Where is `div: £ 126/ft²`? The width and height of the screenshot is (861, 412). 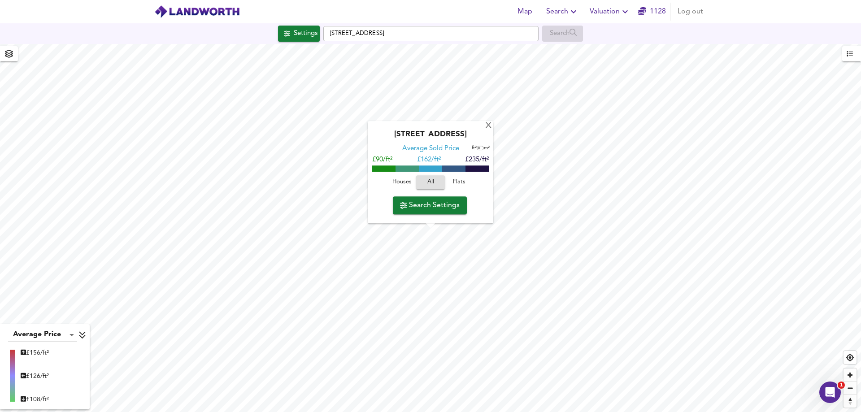
div: £ 126/ft² is located at coordinates (35, 376).